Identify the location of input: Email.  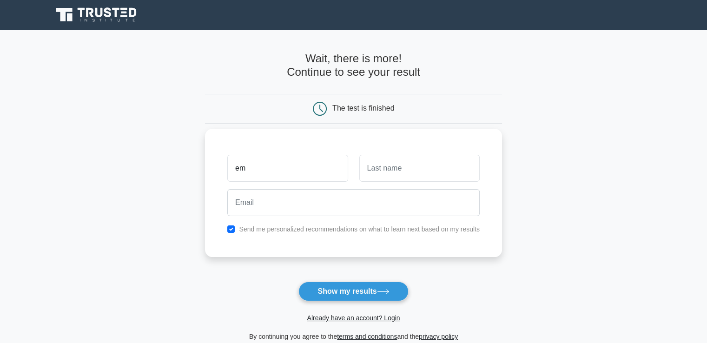
(353, 203).